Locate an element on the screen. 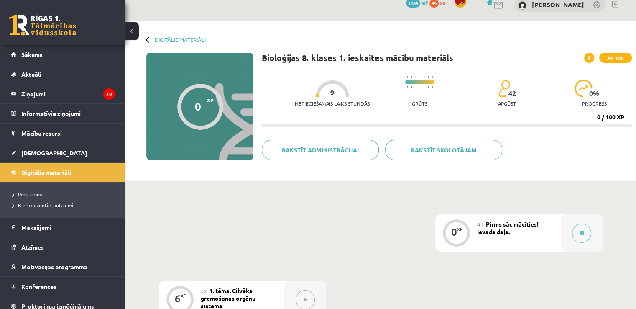 This screenshot has height=309, width=636. span: Aktuāli is located at coordinates (31, 74).